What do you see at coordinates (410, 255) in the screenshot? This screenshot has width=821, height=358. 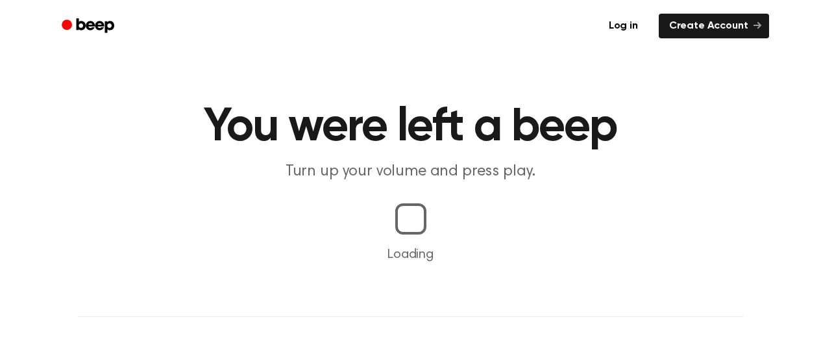 I see `p: Loading` at bounding box center [410, 255].